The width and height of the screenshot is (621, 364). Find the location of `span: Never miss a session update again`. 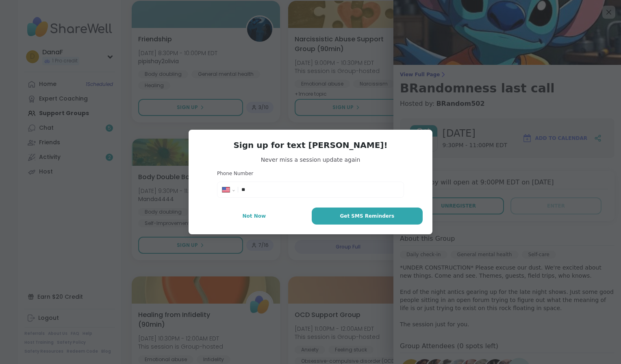

span: Never miss a session update again is located at coordinates (310, 160).